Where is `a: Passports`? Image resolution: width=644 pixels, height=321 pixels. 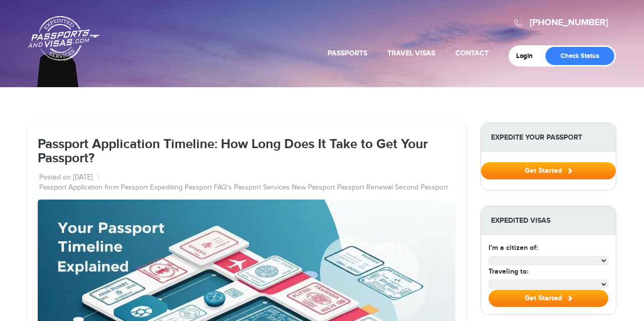 a: Passports is located at coordinates (347, 53).